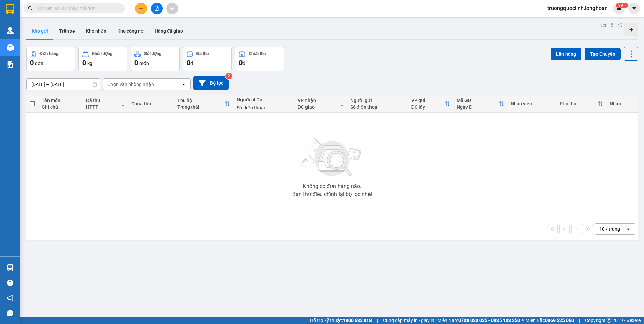  What do you see at coordinates (131, 84) in the screenshot?
I see `div: Chọn văn phòng nhận` at bounding box center [131, 84].